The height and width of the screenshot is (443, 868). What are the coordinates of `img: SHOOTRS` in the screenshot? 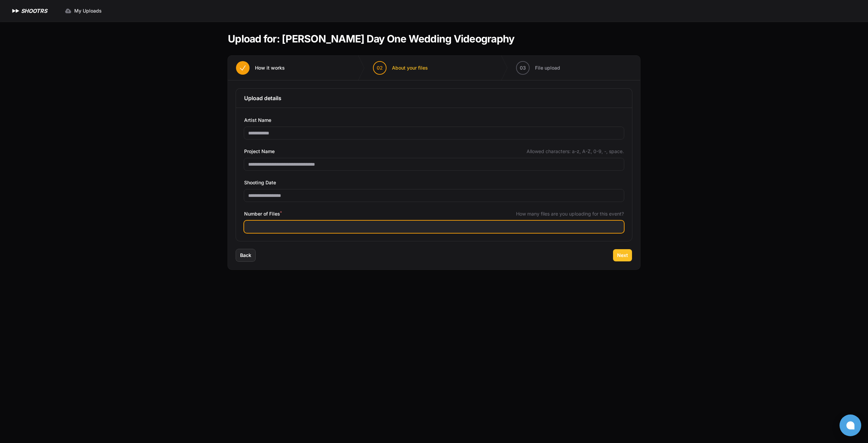 It's located at (16, 11).